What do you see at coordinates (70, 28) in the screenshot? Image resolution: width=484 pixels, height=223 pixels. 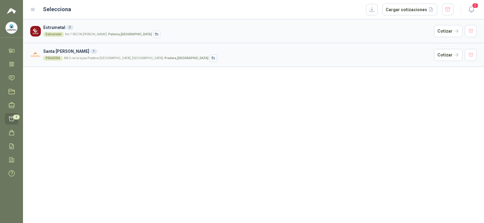 I see `div: 3` at bounding box center [70, 28].